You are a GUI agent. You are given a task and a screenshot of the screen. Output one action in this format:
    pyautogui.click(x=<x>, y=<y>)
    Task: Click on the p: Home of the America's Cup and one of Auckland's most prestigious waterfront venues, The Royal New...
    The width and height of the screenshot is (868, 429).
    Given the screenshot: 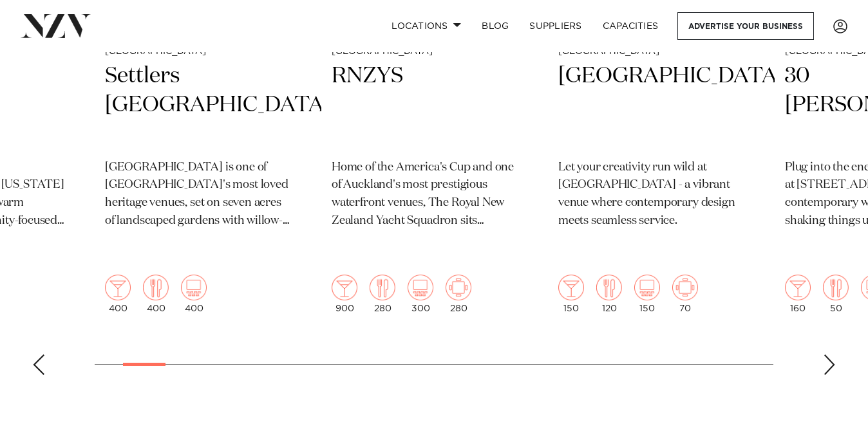 What is the action you would take?
    pyautogui.click(x=425, y=195)
    